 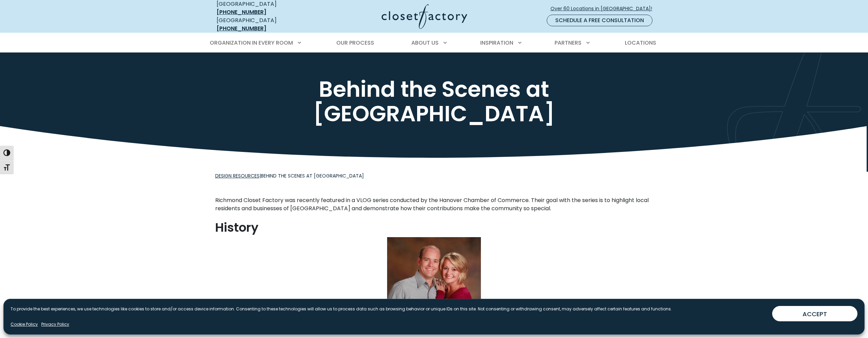 I want to click on img: Closet Factory Logo, so click(x=425, y=16).